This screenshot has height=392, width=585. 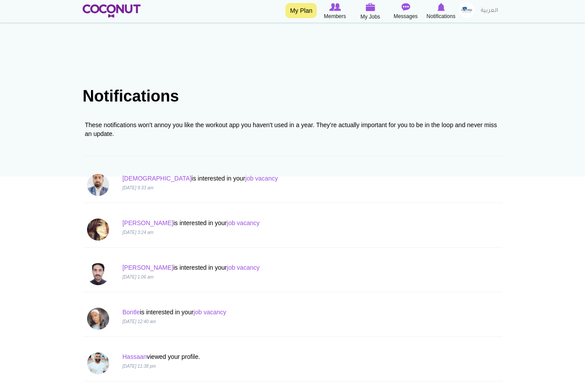 What do you see at coordinates (335, 7) in the screenshot?
I see `img: Browse Members` at bounding box center [335, 7].